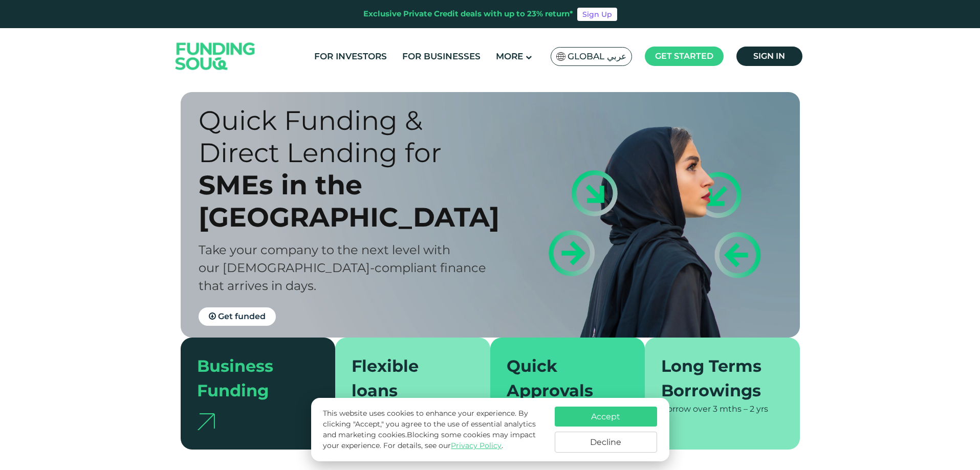 The image size is (980, 470). Describe the element at coordinates (684, 56) in the screenshot. I see `span: Get started` at that location.